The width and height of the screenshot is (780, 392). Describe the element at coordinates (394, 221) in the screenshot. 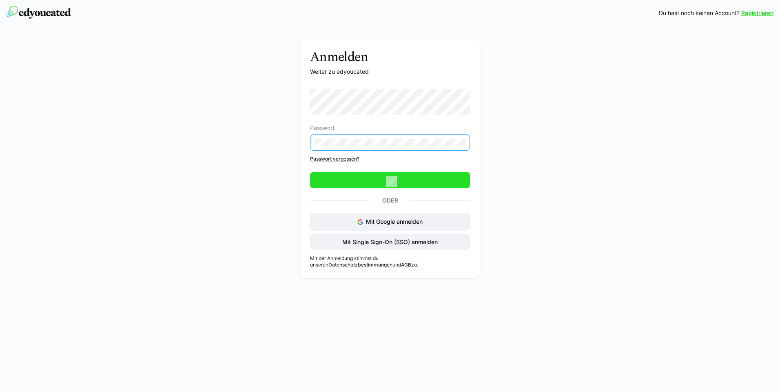

I see `span: Mit Google anmelden` at that location.